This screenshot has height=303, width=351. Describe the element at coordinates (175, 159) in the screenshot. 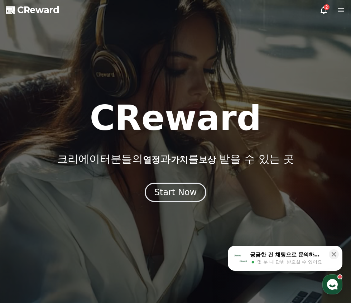

I see `p: 크리에이터분들의 과 를 받을 수 있는 곳` at that location.